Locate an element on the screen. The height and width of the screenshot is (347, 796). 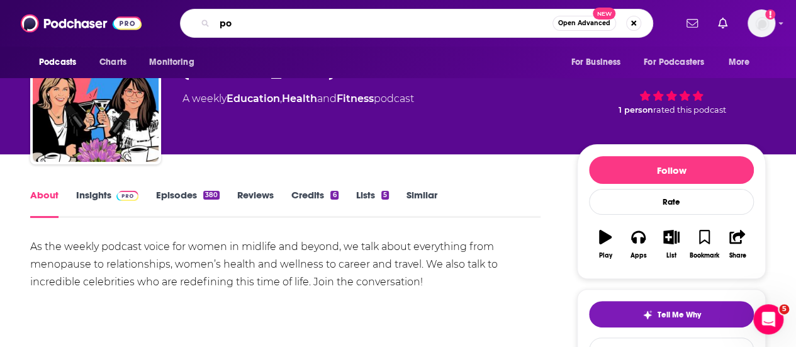
a: Education is located at coordinates (253, 98).